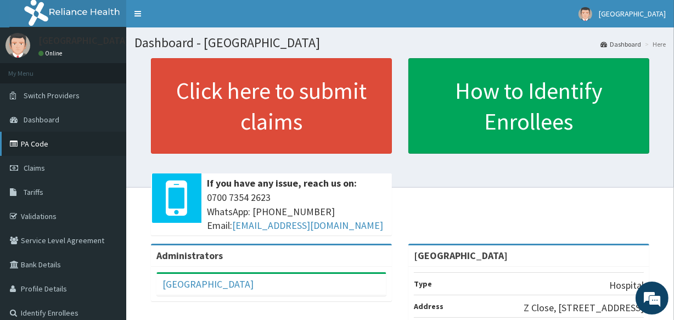 This screenshot has height=320, width=674. I want to click on a: How to Identify Enrollees, so click(528, 106).